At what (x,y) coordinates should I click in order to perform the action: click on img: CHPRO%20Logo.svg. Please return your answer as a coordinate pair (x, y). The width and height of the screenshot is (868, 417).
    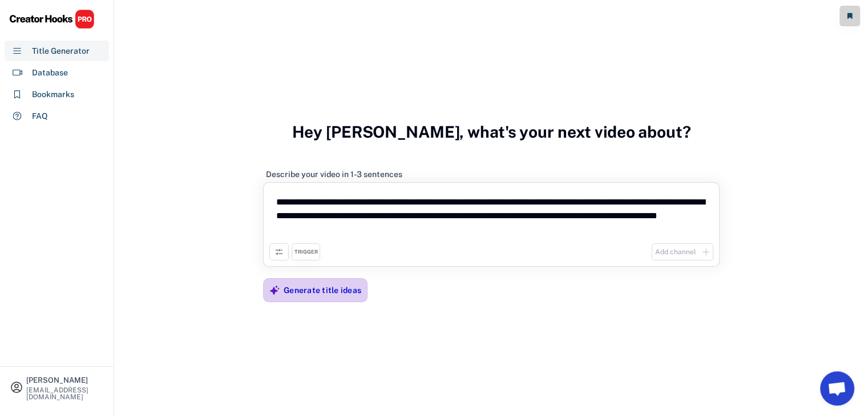
    Looking at the image, I should click on (52, 19).